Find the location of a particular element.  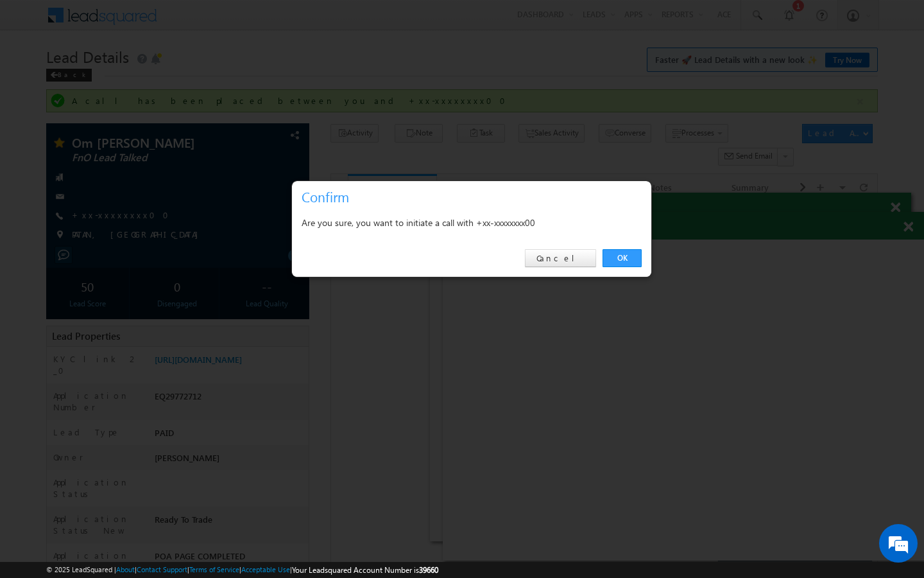

a: OK is located at coordinates (622, 258).